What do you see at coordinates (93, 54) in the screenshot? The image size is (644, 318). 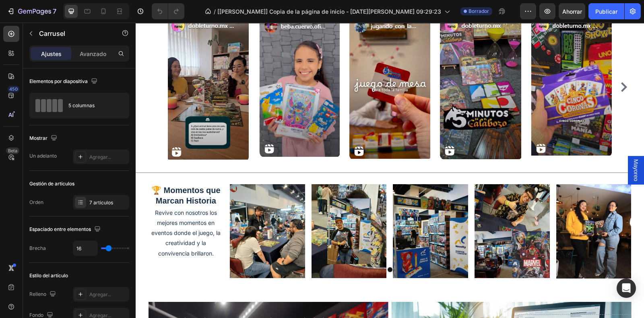 I see `font: Avanzado` at bounding box center [93, 54].